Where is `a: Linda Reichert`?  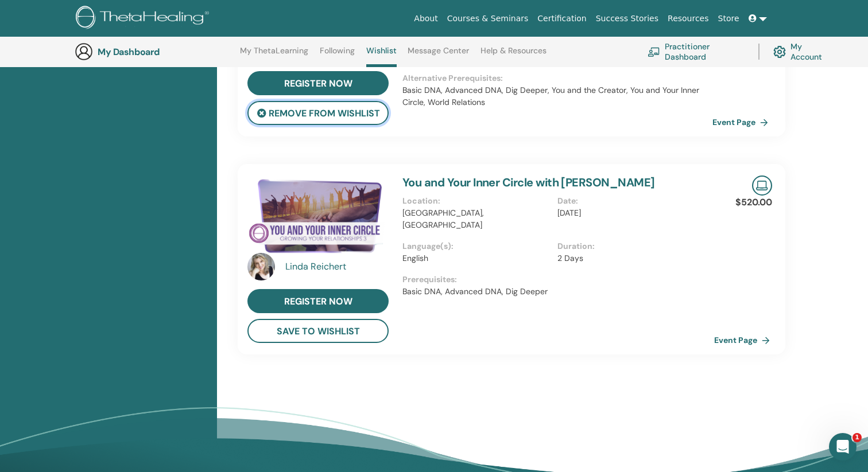
a: Linda Reichert is located at coordinates (338, 267).